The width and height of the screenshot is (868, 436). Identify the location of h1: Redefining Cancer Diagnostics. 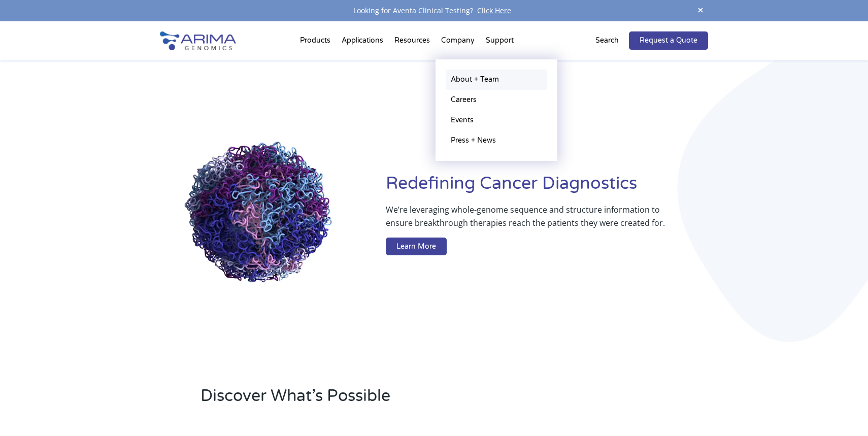
(547, 188).